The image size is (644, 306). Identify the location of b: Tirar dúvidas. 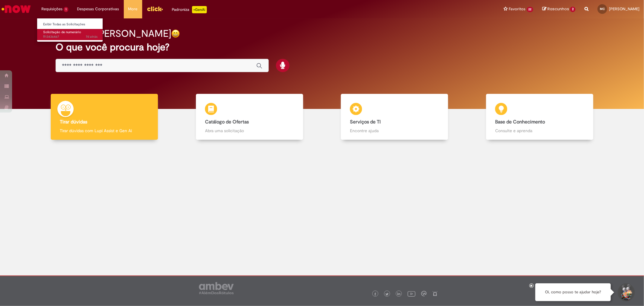
(74, 122).